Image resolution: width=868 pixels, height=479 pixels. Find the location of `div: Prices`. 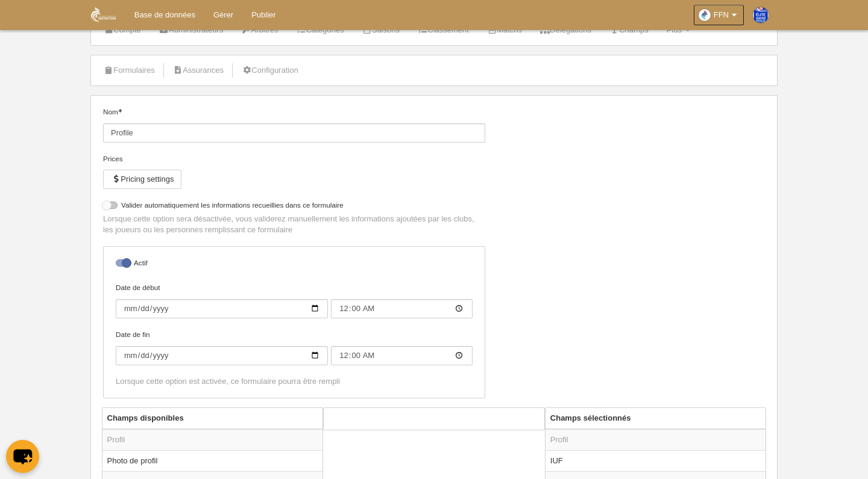

div: Prices is located at coordinates (294, 159).